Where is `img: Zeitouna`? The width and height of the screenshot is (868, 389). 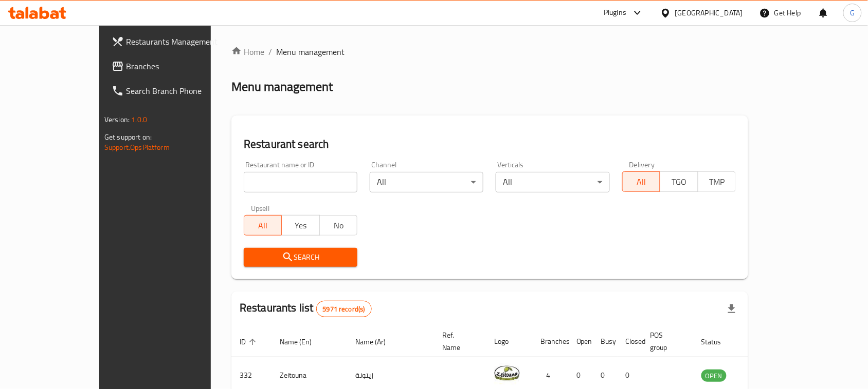 img: Zeitouna is located at coordinates (507, 373).